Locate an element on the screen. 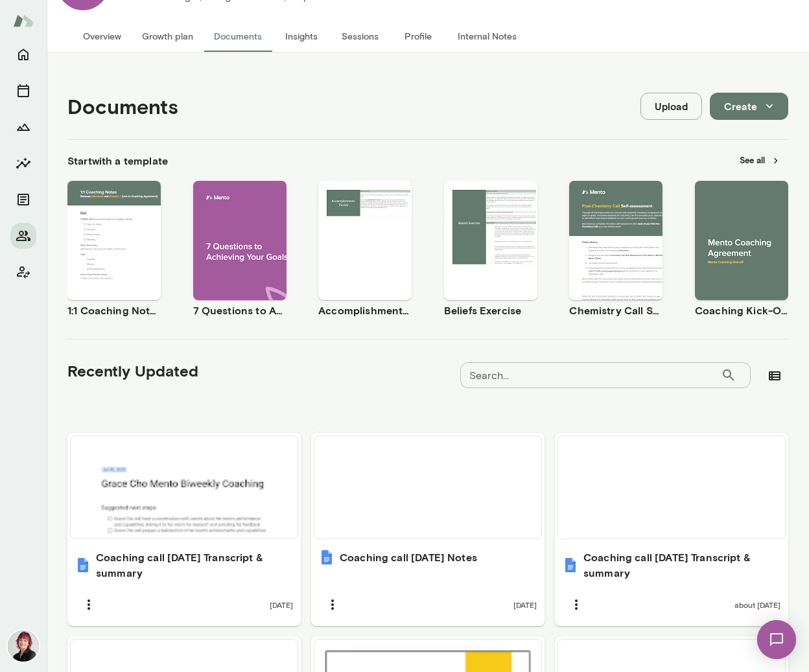 Image resolution: width=809 pixels, height=672 pixels. h6: Start with a template is located at coordinates (117, 161).